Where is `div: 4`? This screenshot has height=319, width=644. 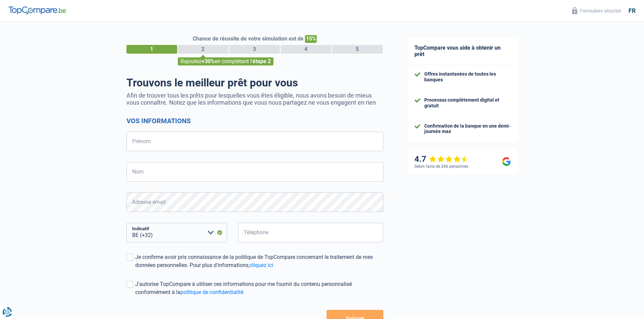
div: 4 is located at coordinates (306, 49).